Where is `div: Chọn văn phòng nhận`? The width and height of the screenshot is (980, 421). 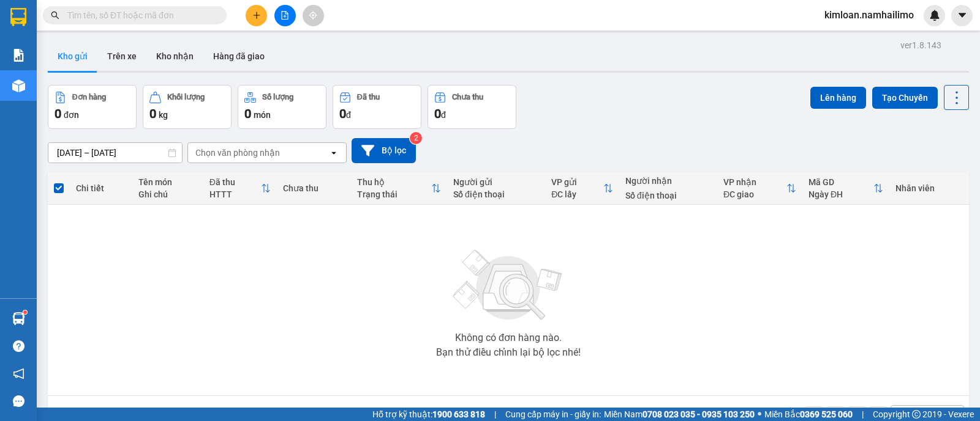
div: Chọn văn phòng nhận is located at coordinates (237, 153).